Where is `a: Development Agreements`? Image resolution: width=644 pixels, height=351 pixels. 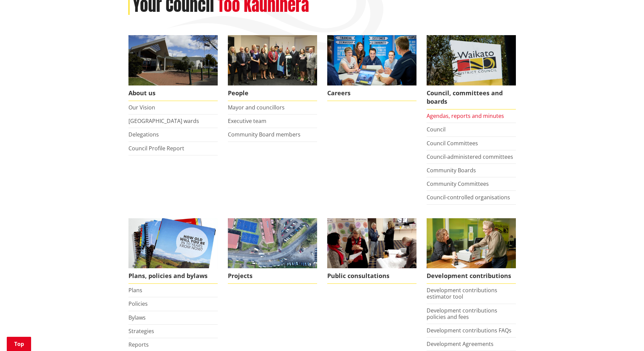
a: Development Agreements is located at coordinates (460, 344).